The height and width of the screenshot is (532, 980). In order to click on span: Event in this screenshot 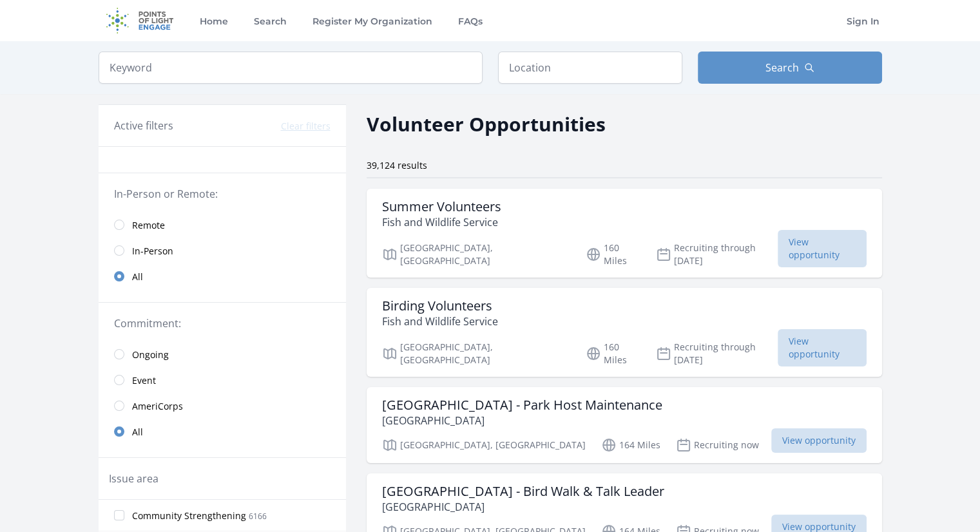, I will do `click(144, 380)`.